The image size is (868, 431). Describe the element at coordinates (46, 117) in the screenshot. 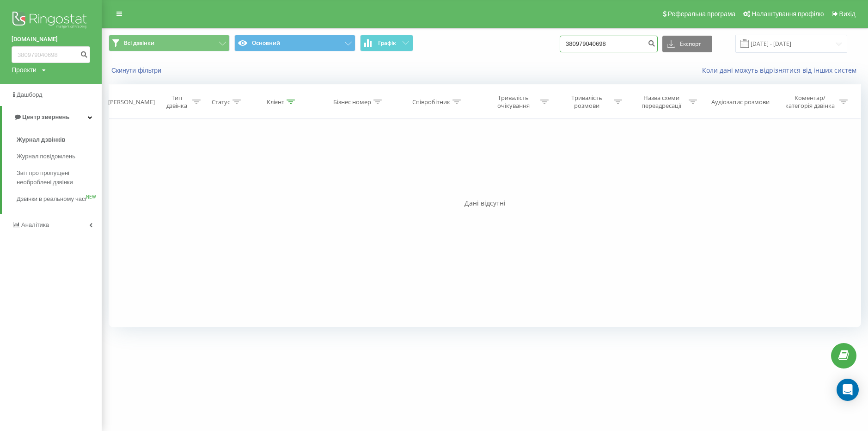

I see `span: Центр звернень` at that location.